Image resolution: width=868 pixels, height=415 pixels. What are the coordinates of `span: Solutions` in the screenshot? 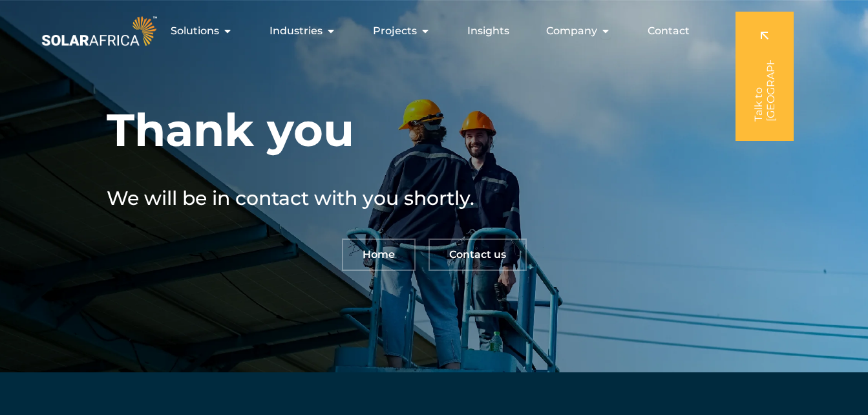 It's located at (195, 31).